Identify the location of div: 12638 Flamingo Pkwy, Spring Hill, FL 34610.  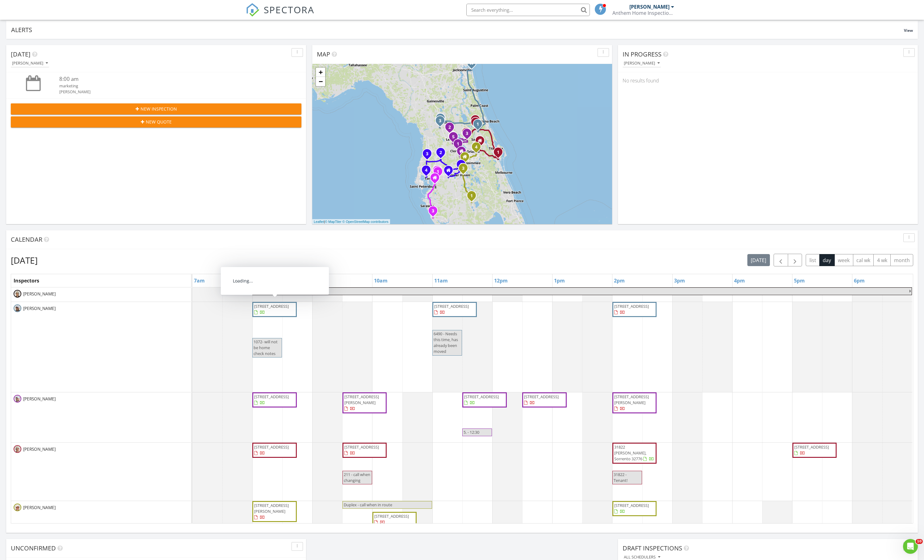
(429, 156).